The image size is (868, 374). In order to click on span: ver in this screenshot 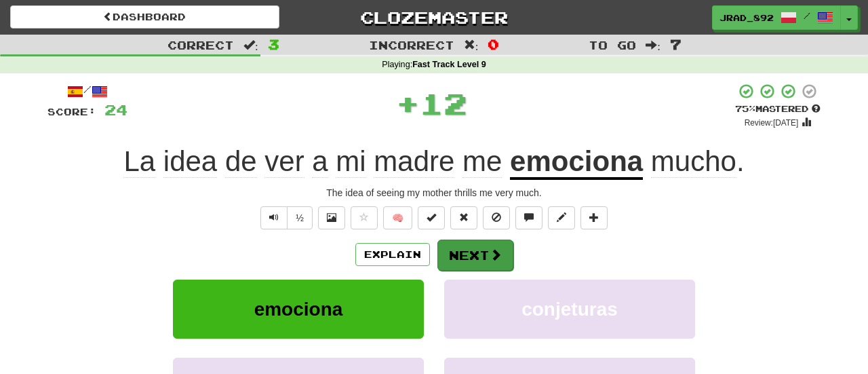, I will do `click(284, 162)`.